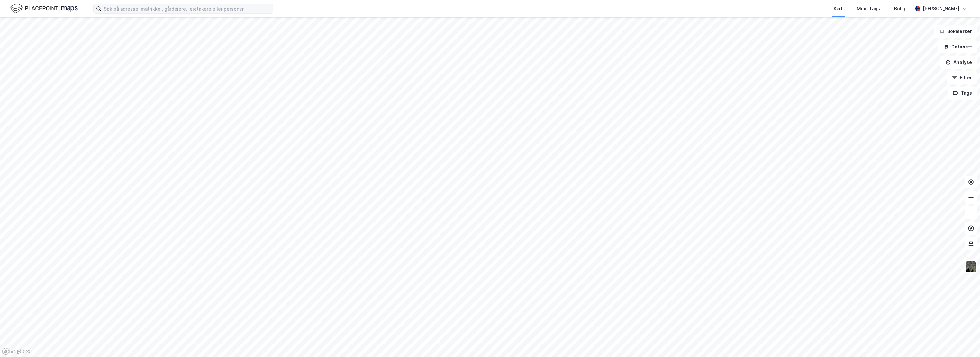 This screenshot has width=980, height=357. I want to click on div: Mine Tags, so click(868, 8).